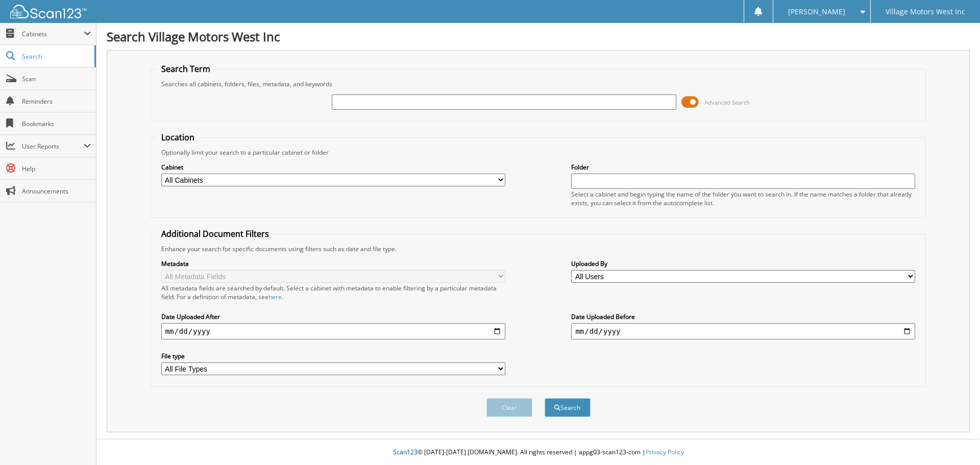 The image size is (980, 465). What do you see at coordinates (56, 56) in the screenshot?
I see `span: Search` at bounding box center [56, 56].